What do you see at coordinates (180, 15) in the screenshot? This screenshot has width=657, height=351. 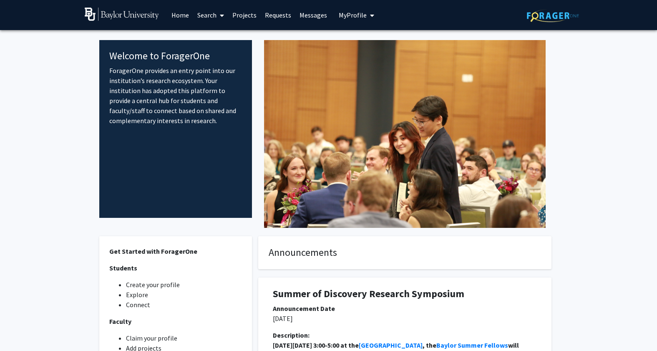 I see `a: Home` at bounding box center [180, 15].